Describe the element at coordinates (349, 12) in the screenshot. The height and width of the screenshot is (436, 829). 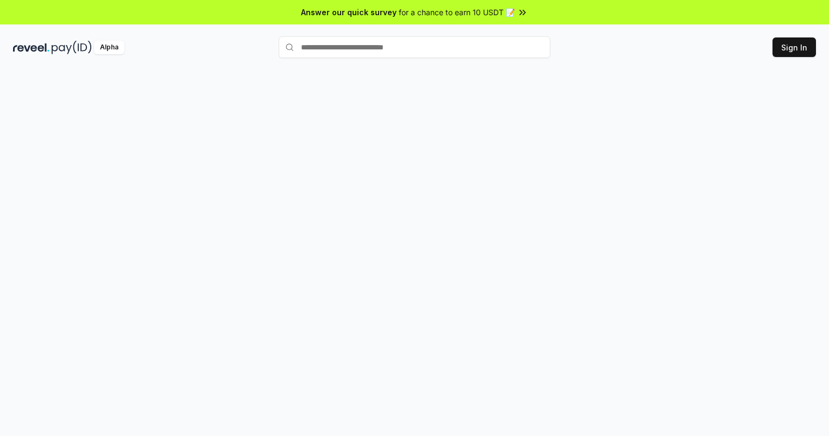
I see `span: Answer our quick survey` at that location.